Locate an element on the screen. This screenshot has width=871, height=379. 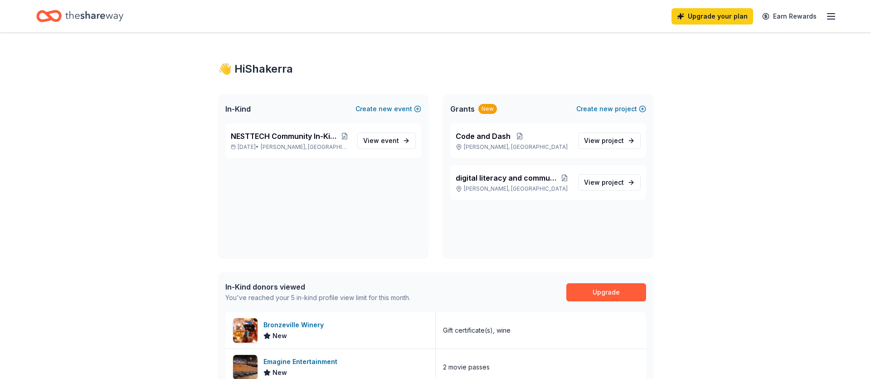
span: event is located at coordinates (390, 140).